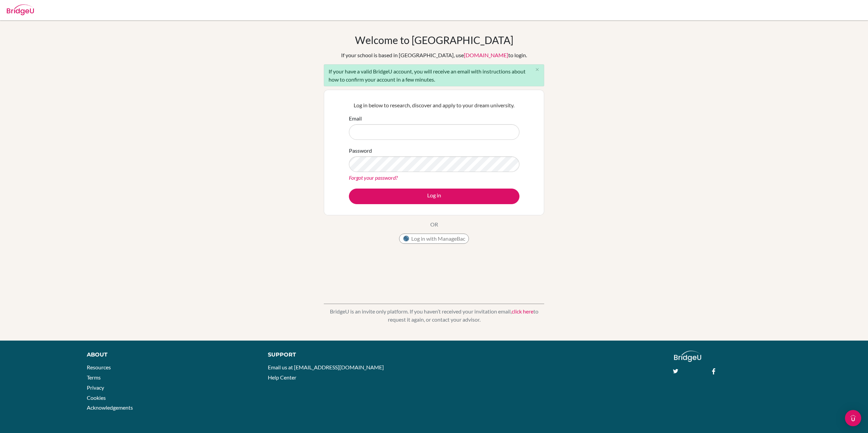 The width and height of the screenshot is (868, 433). Describe the element at coordinates (434, 75) in the screenshot. I see `div: If your have a valid BridgeU account, you will receive an email with instructions about how to co...` at that location.